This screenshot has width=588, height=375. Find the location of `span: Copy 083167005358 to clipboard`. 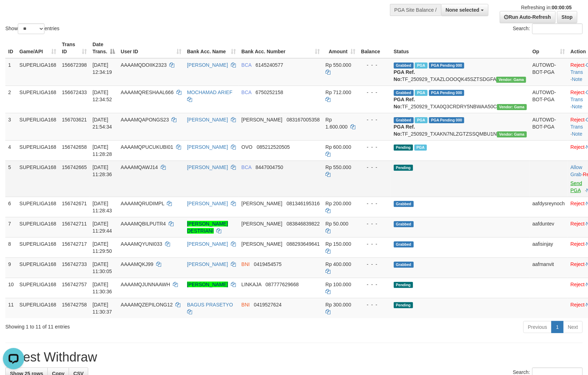

span: Copy 083167005358 to clipboard is located at coordinates (303, 119).